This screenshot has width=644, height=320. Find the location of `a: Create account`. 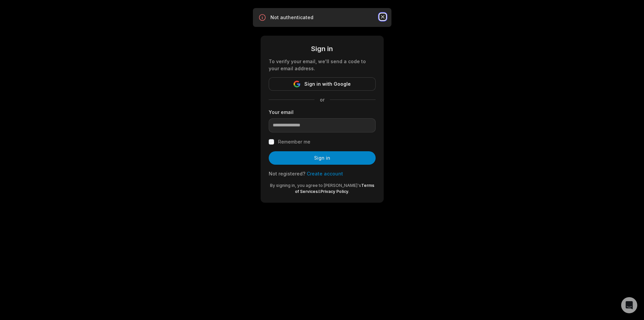

a: Create account is located at coordinates (325, 174).